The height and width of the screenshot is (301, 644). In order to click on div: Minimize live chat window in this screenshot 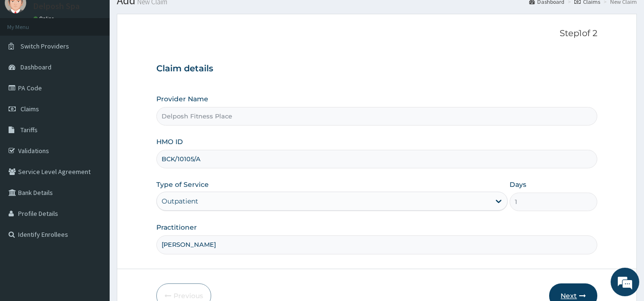, I will do `click(168, 16)`.